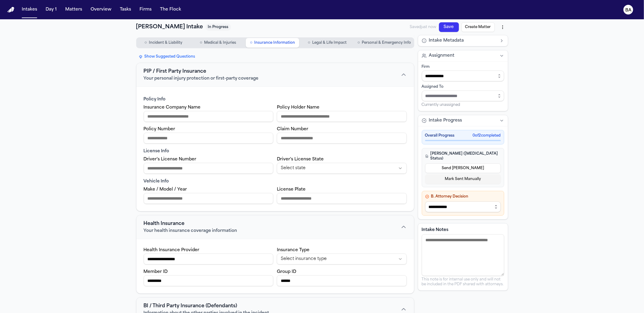 The height and width of the screenshot is (313, 644). What do you see at coordinates (218, 27) in the screenshot?
I see `span: In Progress` at bounding box center [218, 27].